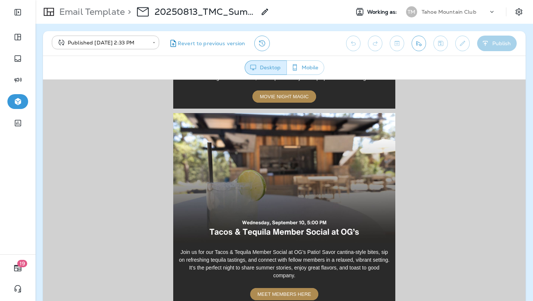 Image resolution: width=533 pixels, height=301 pixels. I want to click on button: 19, so click(18, 268).